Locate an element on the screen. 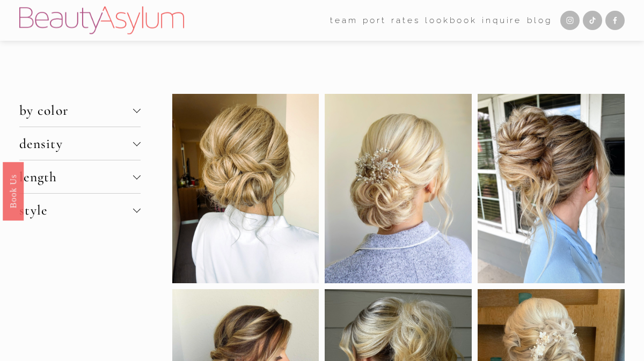  span: density is located at coordinates (76, 143).